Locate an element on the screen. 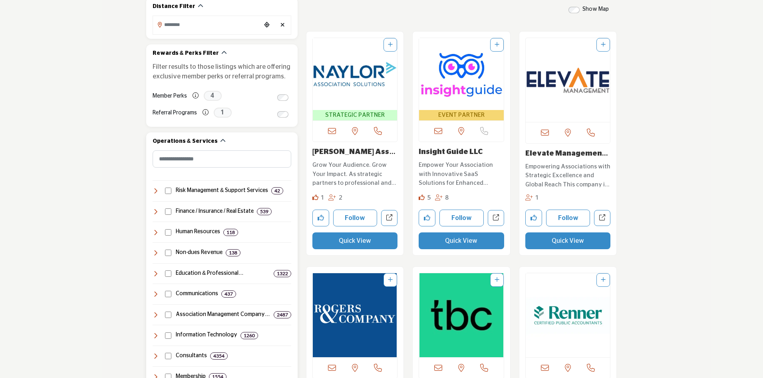  b: 539 is located at coordinates (264, 211).